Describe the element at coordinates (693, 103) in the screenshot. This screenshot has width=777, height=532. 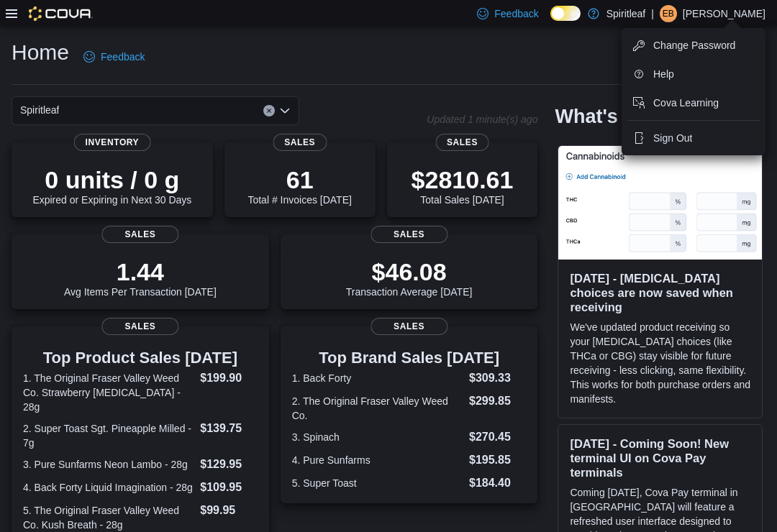
I see `button: Cova Learning` at that location.